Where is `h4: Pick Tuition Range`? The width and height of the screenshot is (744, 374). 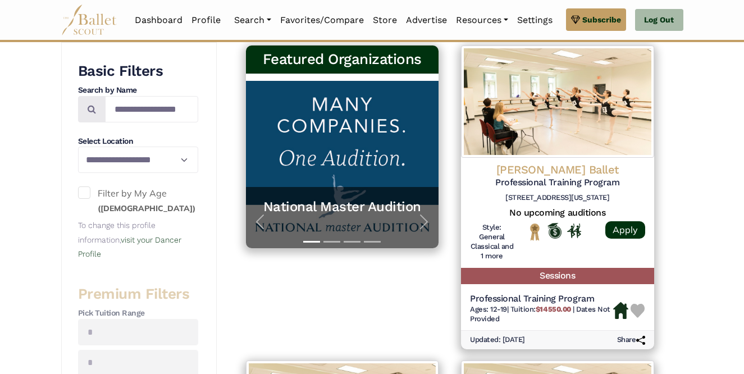
h4: Pick Tuition Range is located at coordinates (138, 313).